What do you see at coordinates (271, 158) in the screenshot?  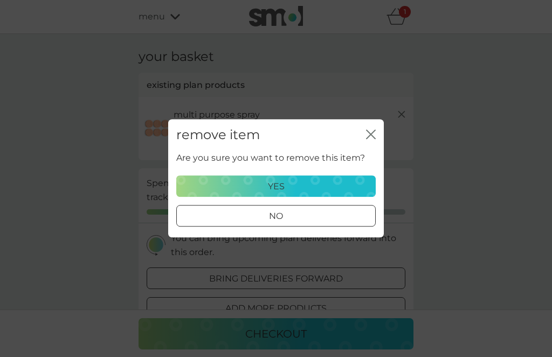 I see `p: Are you sure you want to remove this item?` at bounding box center [271, 158].